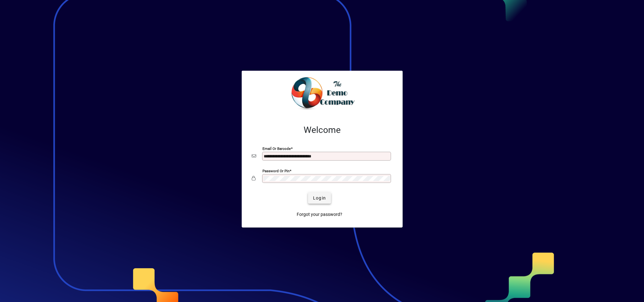  I want to click on mat-label: Email or Barcode, so click(277, 149).